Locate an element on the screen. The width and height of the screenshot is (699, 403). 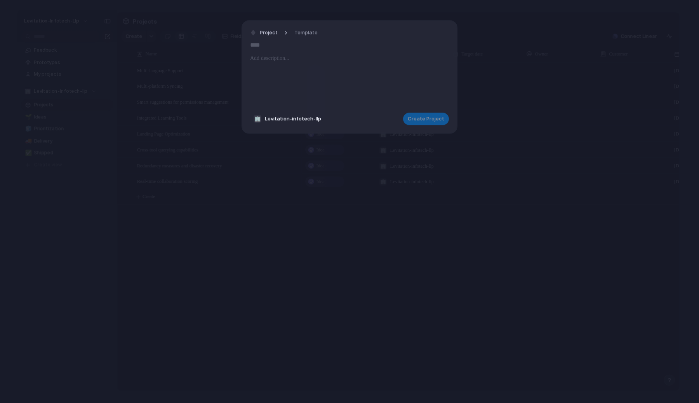
span: Levitation-infotech-llp is located at coordinates (293, 119).